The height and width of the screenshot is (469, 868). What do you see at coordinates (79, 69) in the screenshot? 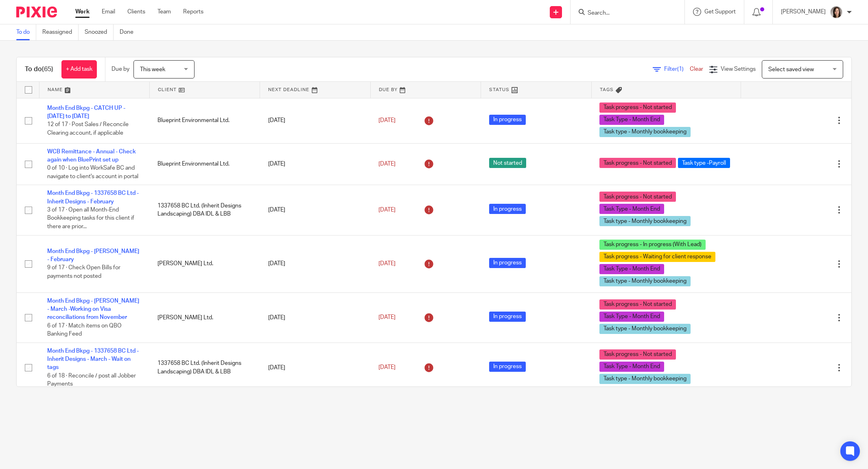
I see `a: + Add task` at bounding box center [79, 69].